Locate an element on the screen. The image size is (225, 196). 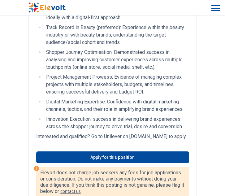
li: Track Record in Beauty (preferred): Experience within the beauty industry or with beauty brands, ... is located at coordinates (117, 35).